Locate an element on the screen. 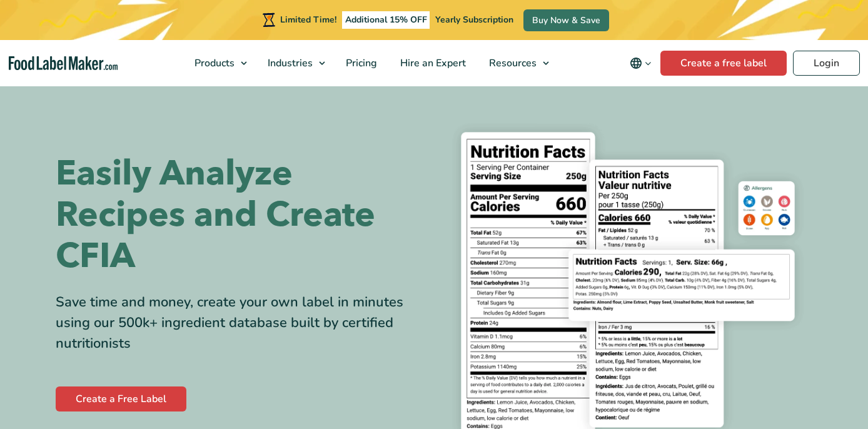 This screenshot has width=868, height=429. a: Buy Now & Save is located at coordinates (565, 20).